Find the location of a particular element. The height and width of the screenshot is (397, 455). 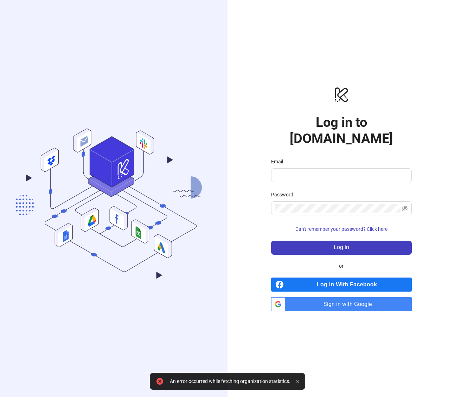

input: Email is located at coordinates (341, 175).